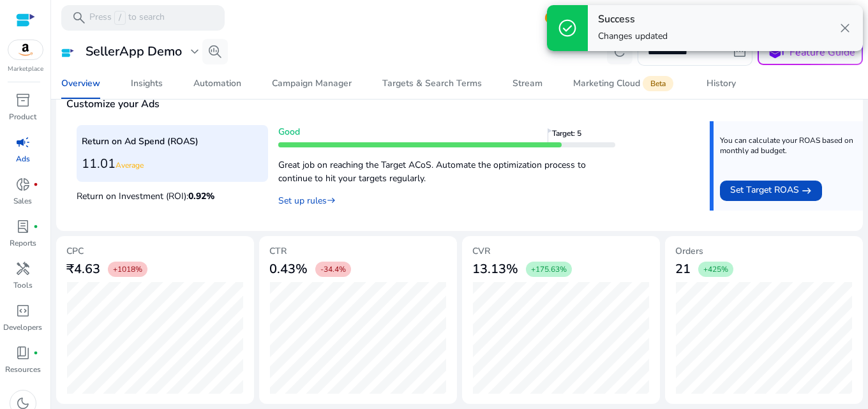 The image size is (868, 409). I want to click on span: school, so click(775, 52).